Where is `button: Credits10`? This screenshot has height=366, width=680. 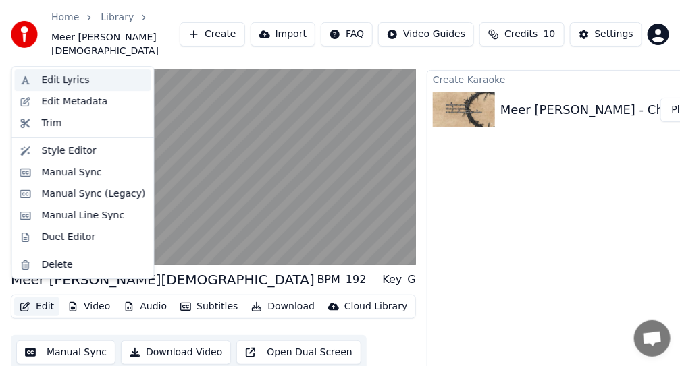 button: Credits10 is located at coordinates (521, 34).